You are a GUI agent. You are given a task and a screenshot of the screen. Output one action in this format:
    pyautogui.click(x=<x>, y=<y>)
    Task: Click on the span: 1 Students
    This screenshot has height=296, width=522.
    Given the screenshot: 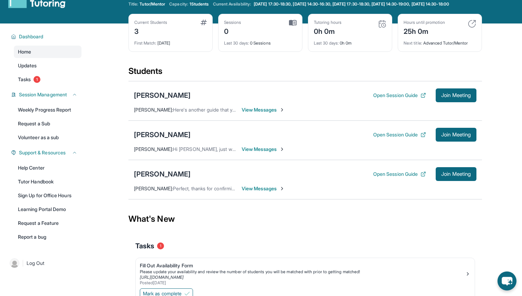 What is the action you would take?
    pyautogui.click(x=199, y=4)
    